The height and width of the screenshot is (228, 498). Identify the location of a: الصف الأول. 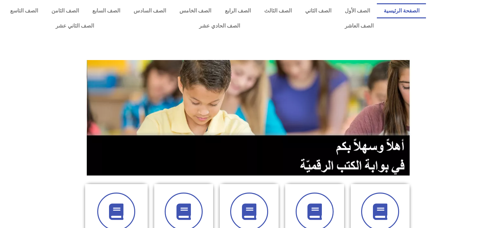
(358, 11).